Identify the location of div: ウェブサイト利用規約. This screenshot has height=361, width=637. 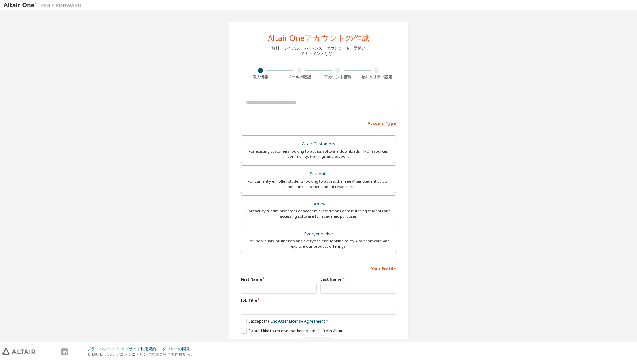
(139, 349).